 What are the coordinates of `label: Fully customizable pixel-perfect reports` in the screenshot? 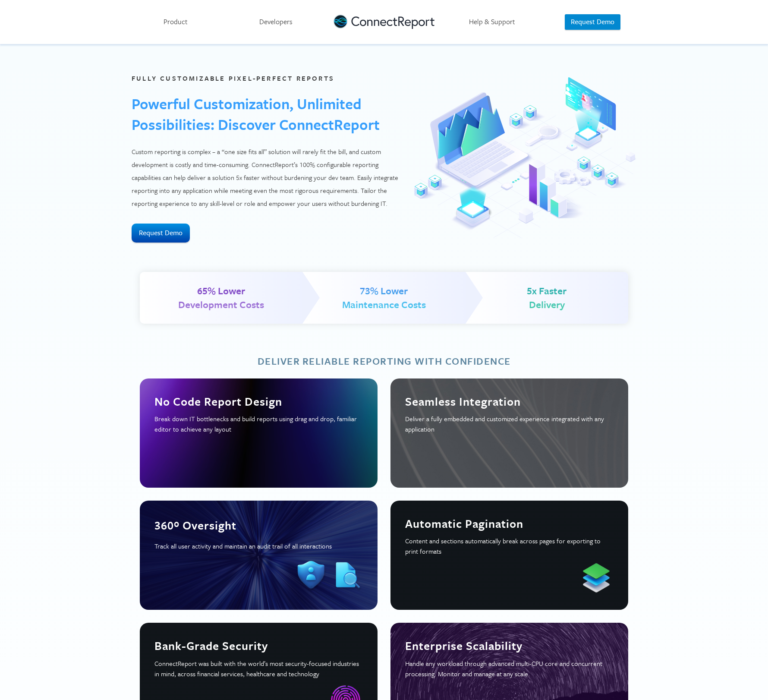 It's located at (233, 78).